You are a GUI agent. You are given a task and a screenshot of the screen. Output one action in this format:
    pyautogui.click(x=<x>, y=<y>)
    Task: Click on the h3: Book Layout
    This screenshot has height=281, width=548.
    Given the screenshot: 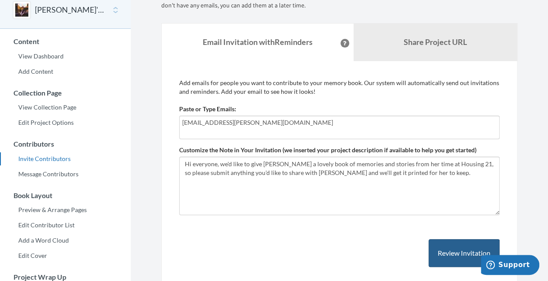 What is the action you would take?
    pyautogui.click(x=65, y=195)
    